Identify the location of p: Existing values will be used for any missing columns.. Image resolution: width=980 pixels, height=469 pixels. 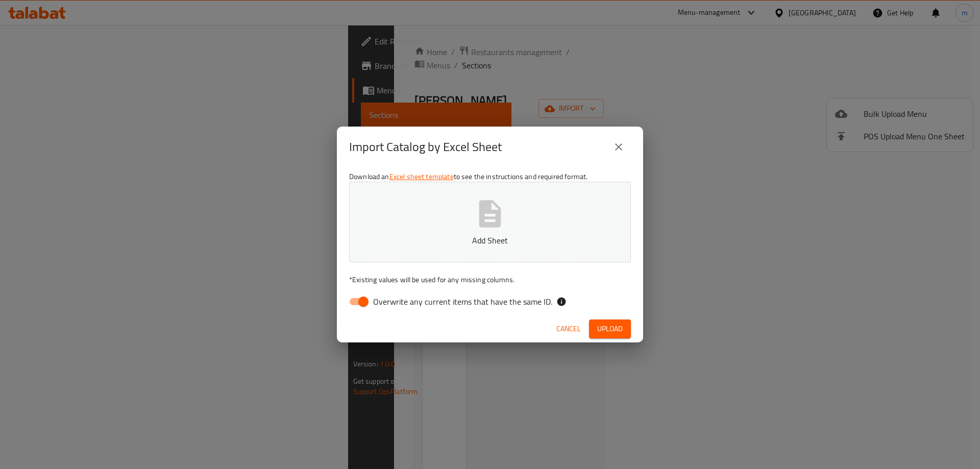
(490, 280).